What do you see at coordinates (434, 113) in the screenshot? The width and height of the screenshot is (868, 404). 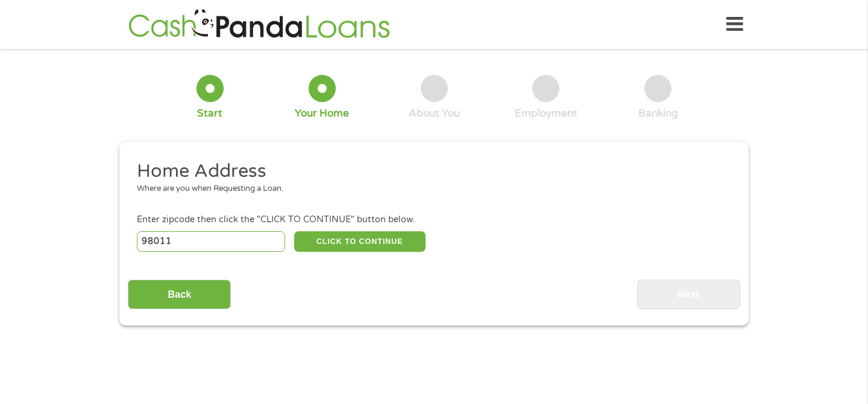 I see `div: About You` at bounding box center [434, 113].